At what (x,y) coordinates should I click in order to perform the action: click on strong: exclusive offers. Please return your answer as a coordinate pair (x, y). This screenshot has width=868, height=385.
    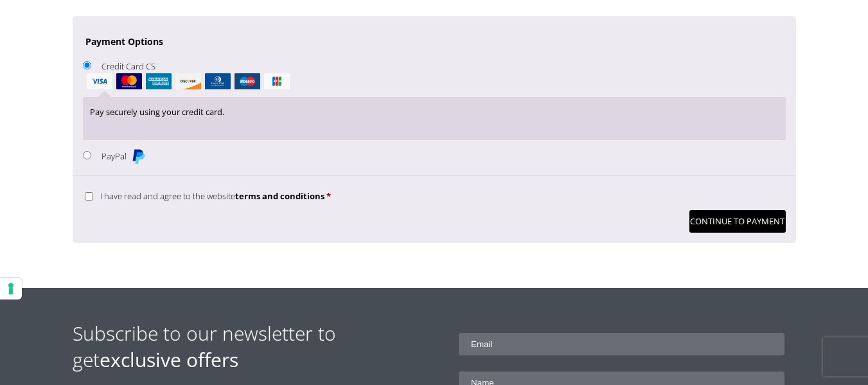
    Looking at the image, I should click on (169, 359).